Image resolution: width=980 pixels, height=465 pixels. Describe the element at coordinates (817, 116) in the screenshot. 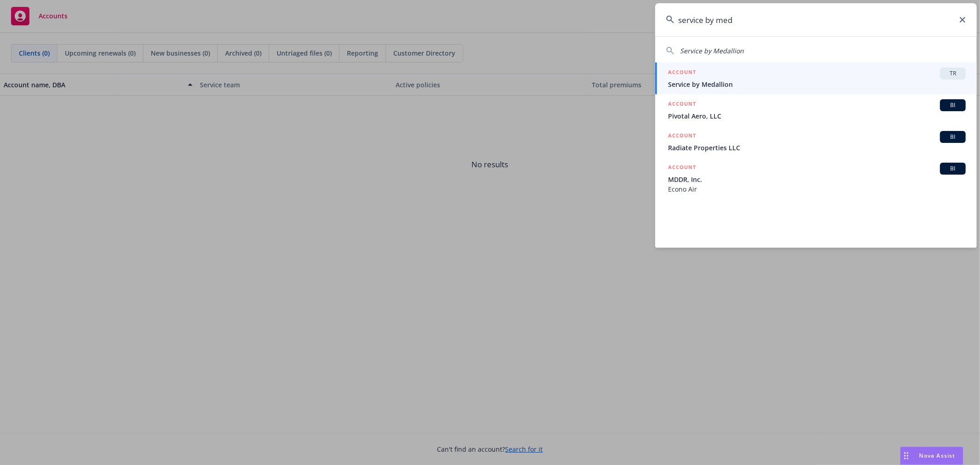

I see `span: Pivotal Aero, LLC` at that location.